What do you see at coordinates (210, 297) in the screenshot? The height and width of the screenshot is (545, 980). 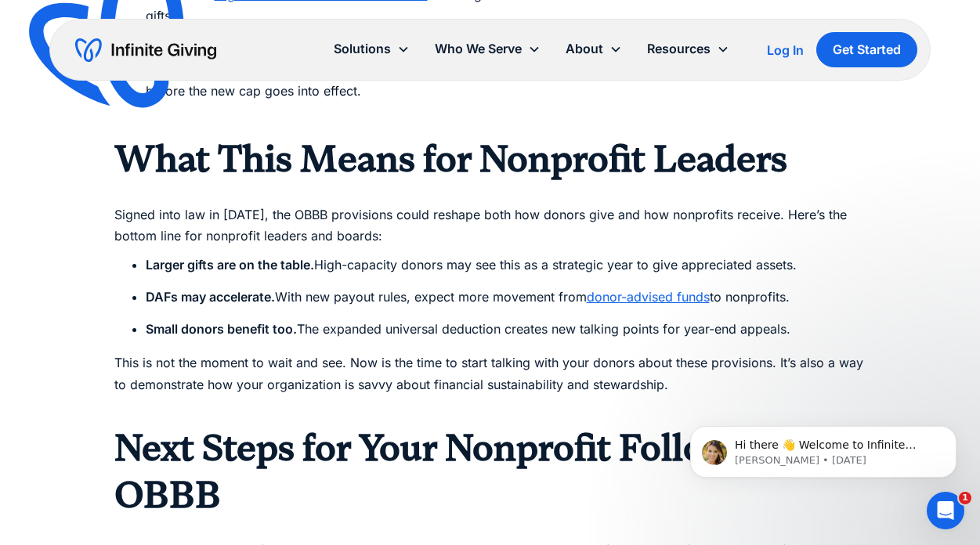 I see `strong: DAFs may accelerate.` at bounding box center [210, 297].